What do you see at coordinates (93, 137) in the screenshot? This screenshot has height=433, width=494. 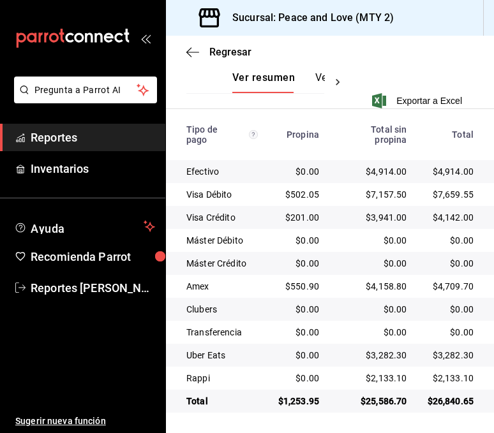 I see `span: Reportes` at bounding box center [93, 137].